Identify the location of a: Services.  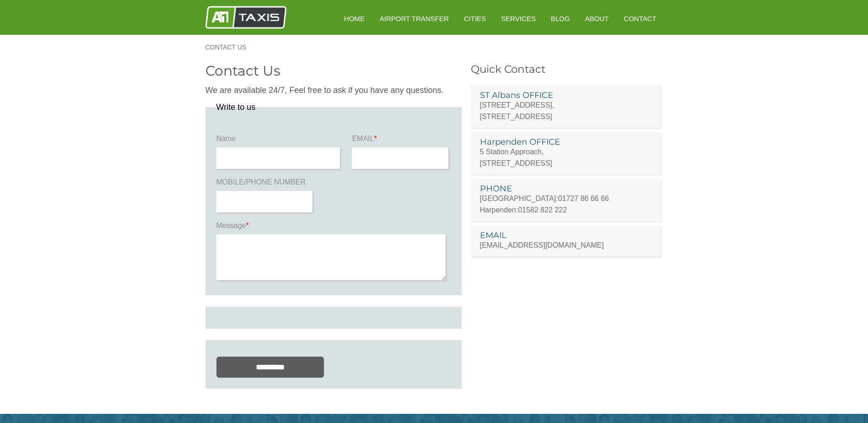
(518, 18).